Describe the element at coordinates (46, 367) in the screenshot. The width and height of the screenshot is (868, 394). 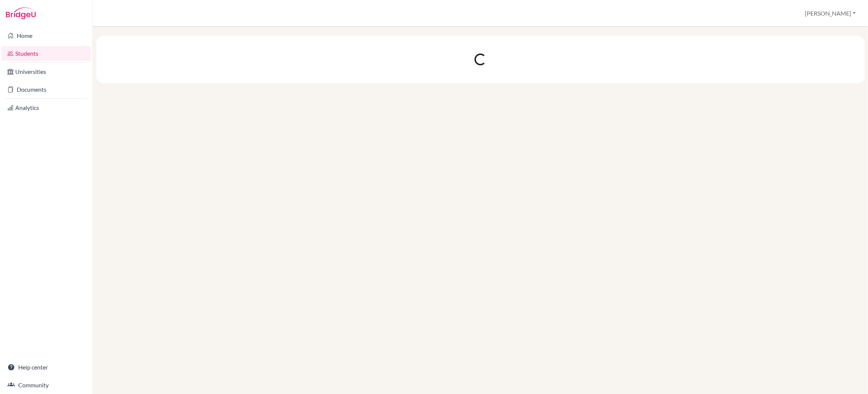
I see `a: Help center` at that location.